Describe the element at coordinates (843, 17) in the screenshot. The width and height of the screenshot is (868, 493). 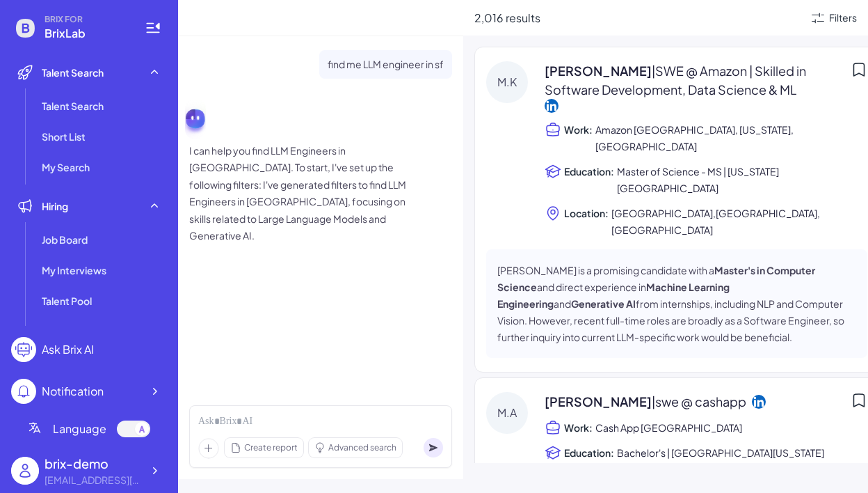
I see `div: Filters` at that location.